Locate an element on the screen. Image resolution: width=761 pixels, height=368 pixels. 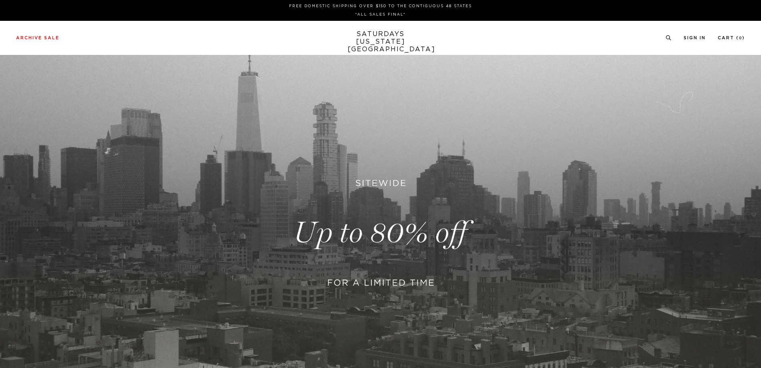
small: 0 is located at coordinates (740, 38).